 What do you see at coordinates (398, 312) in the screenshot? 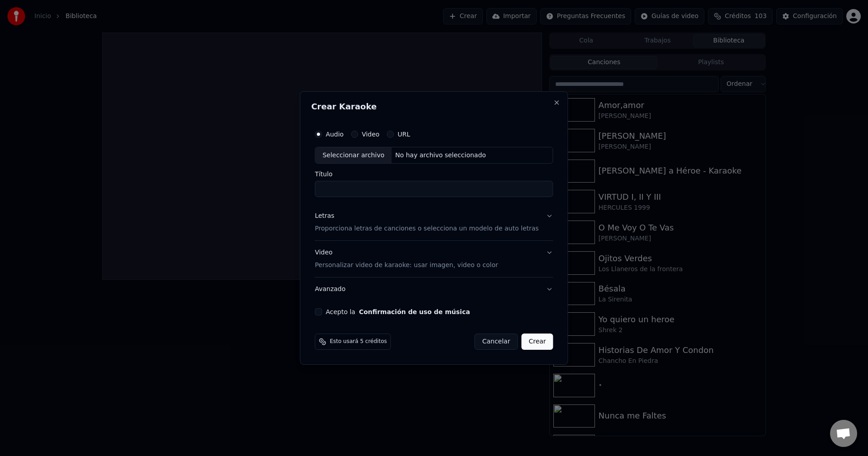
I see `label: Acepto la` at bounding box center [398, 312].